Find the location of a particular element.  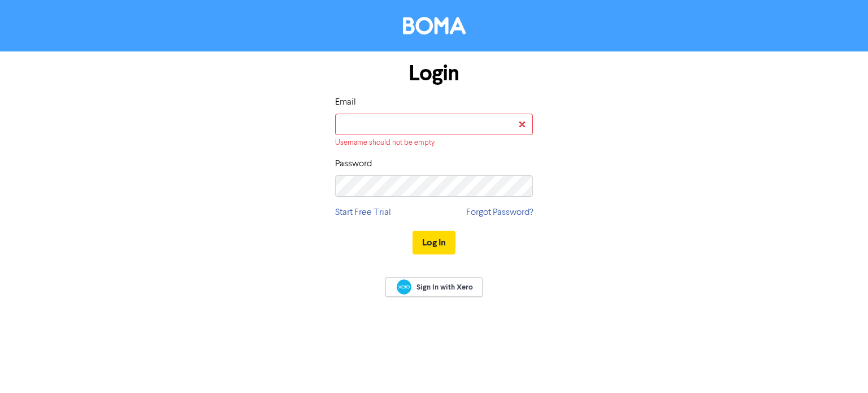

img: BOMA Logo is located at coordinates (434, 26).